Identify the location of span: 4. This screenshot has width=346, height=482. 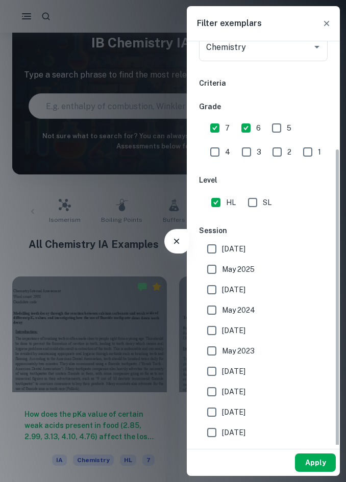
(227, 152).